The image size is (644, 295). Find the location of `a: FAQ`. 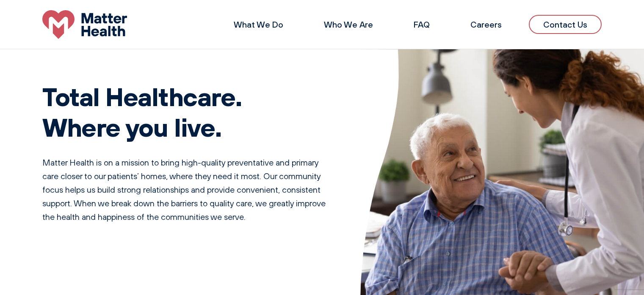

a: FAQ is located at coordinates (422, 24).